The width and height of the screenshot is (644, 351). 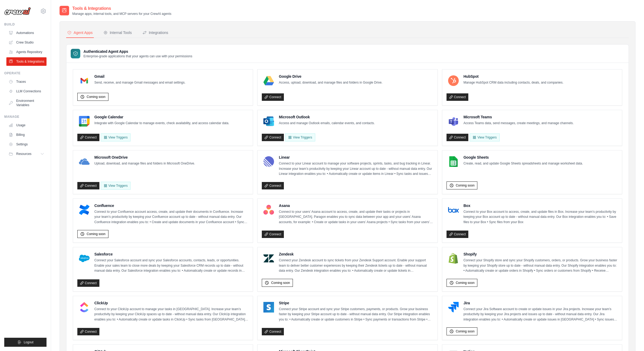 What do you see at coordinates (268, 81) in the screenshot?
I see `img: Google Drive Logo` at bounding box center [268, 81].